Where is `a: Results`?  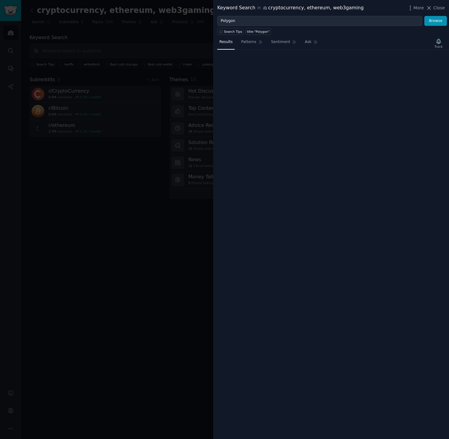 a: Results is located at coordinates (226, 43).